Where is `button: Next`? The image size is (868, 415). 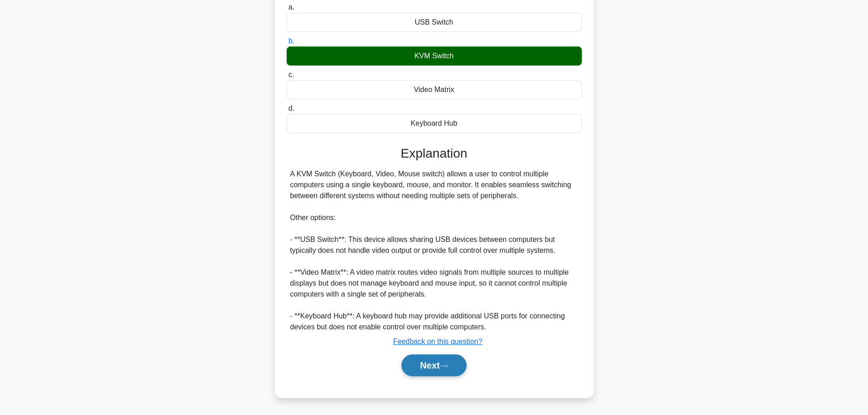
button: Next is located at coordinates (434, 366).